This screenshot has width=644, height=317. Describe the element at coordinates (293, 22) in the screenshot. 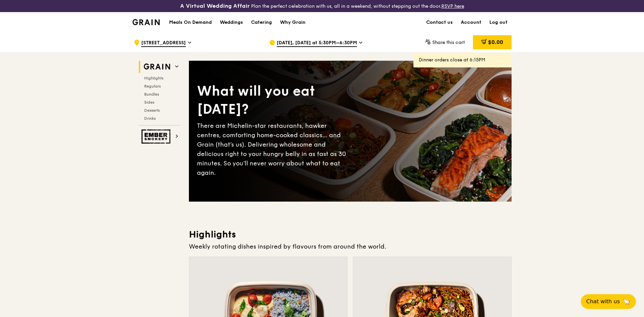

I see `div: Why Grain` at that location.